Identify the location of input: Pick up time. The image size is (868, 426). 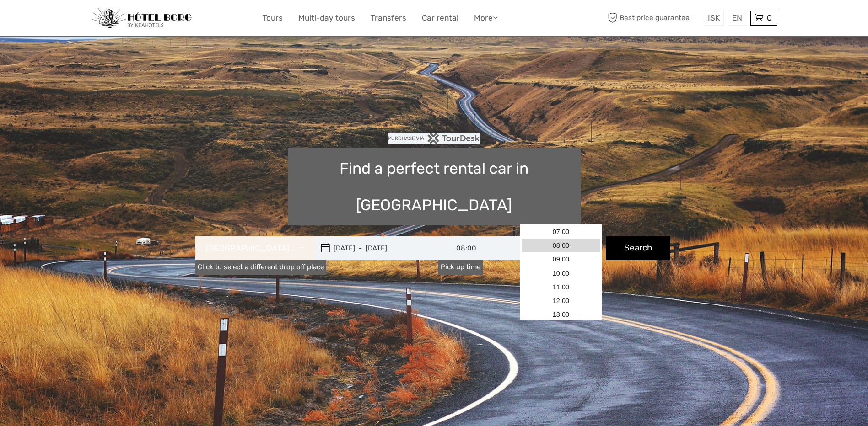
(479, 248).